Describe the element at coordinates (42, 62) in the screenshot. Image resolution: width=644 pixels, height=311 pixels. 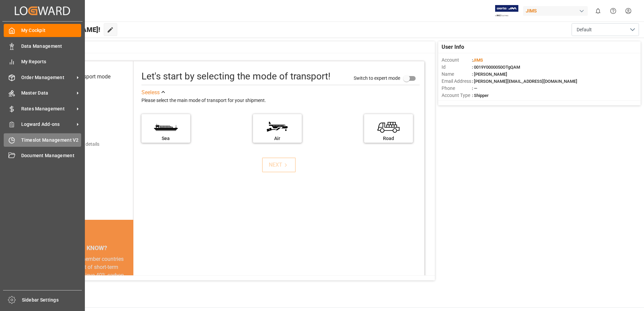
I see `a: My Reports` at that location.